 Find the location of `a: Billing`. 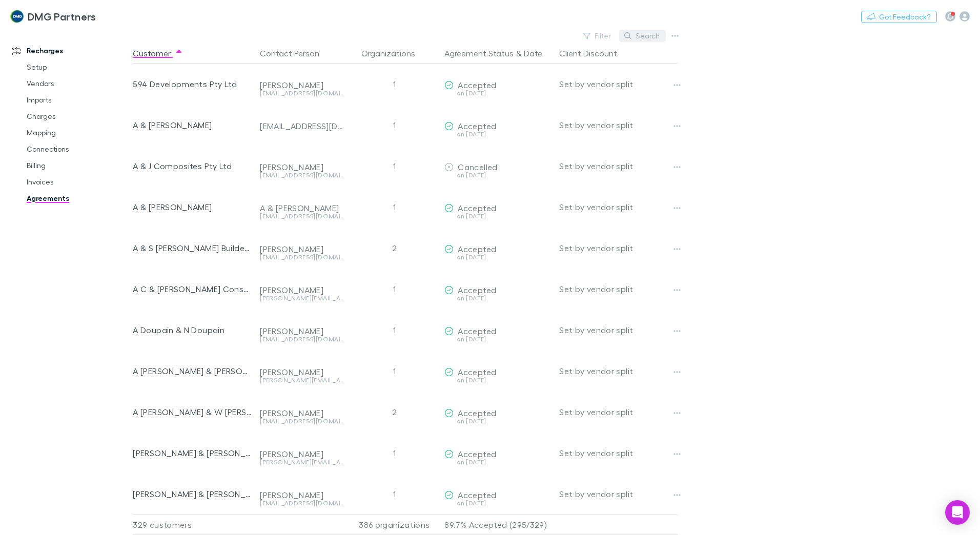

a: Billing is located at coordinates (77, 165).